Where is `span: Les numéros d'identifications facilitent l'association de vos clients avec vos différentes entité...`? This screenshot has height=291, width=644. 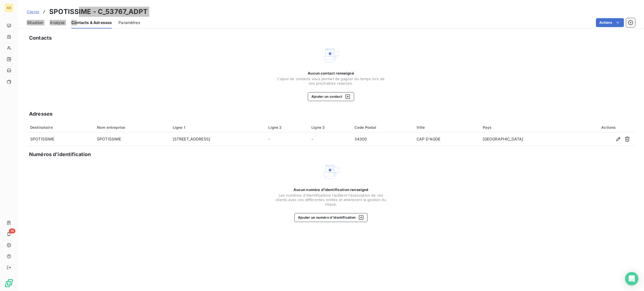
span: Les numéros d'identifications facilitent l'association de vos clients avec vos différentes entité... is located at coordinates (331, 200).